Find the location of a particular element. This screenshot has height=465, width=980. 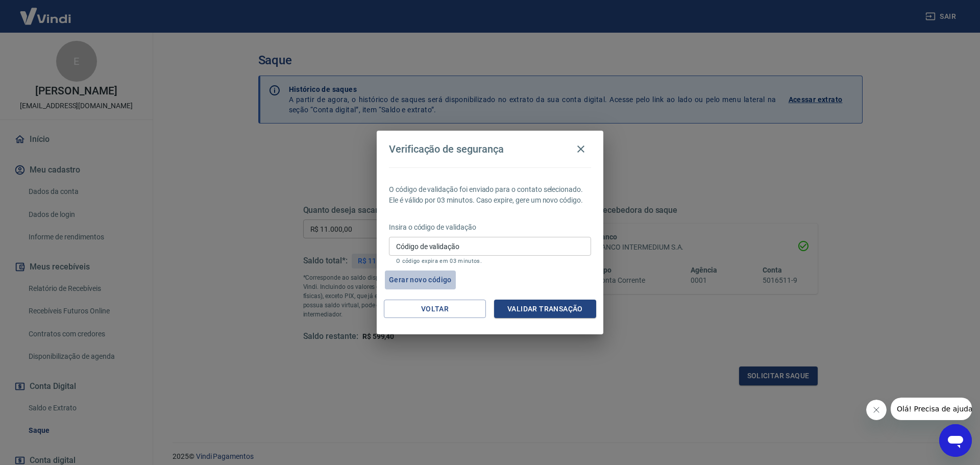

button: Voltar is located at coordinates (435, 309).